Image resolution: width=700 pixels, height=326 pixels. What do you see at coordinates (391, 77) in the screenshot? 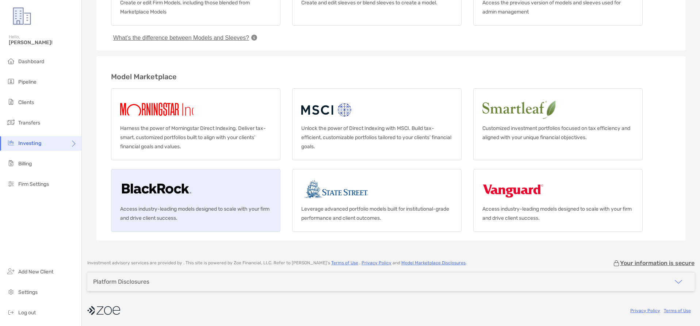
I see `h3: Model Marketplace` at bounding box center [391, 77].